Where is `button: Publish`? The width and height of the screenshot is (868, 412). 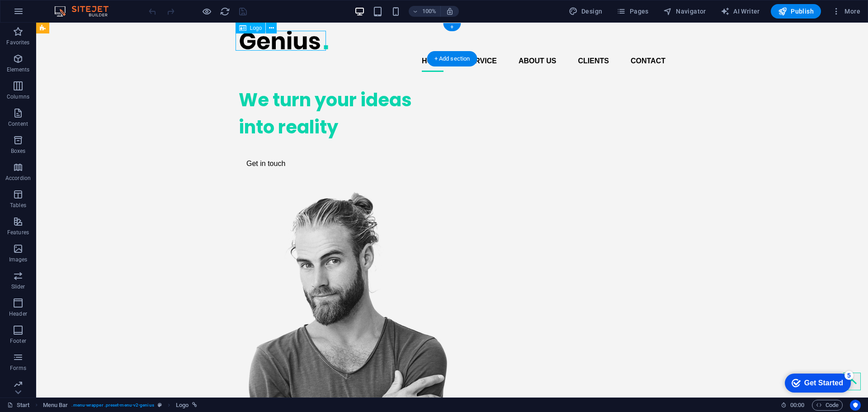
button: Publish is located at coordinates (796, 11).